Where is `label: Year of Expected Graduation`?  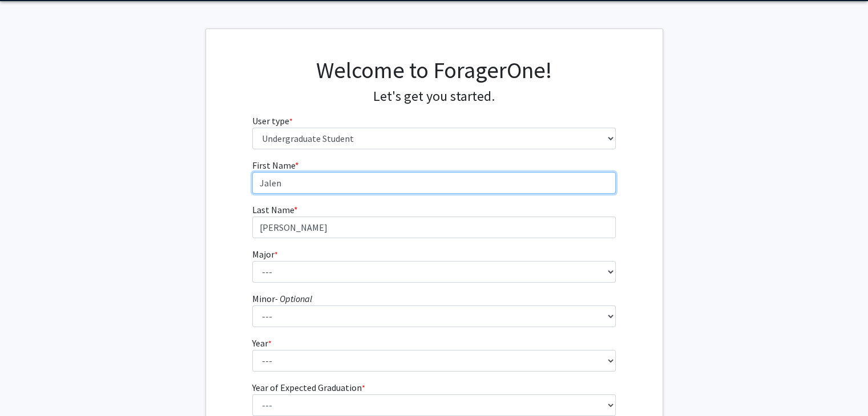
label: Year of Expected Graduation is located at coordinates (309, 388).